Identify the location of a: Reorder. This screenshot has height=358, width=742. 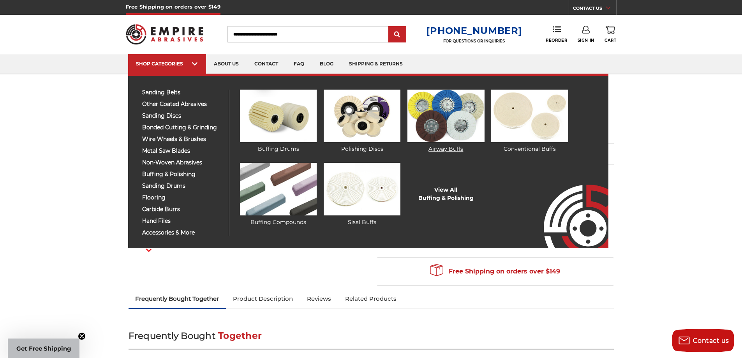
(556, 34).